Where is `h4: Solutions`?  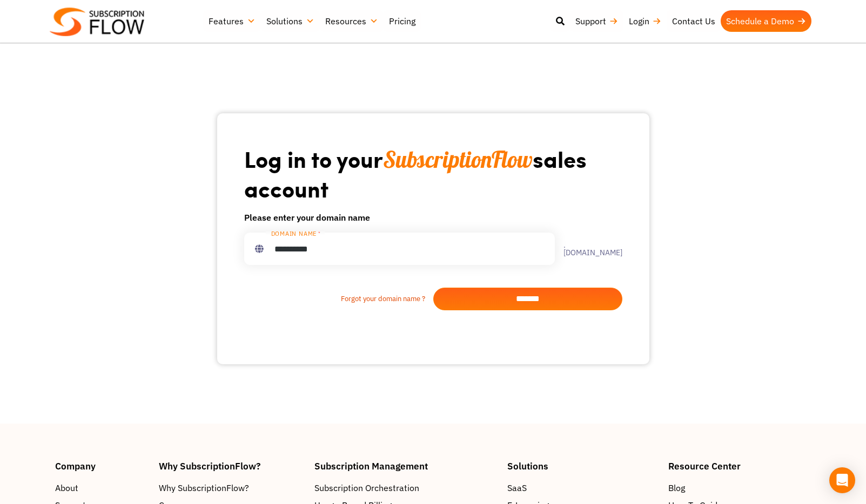 h4: Solutions is located at coordinates (583, 466).